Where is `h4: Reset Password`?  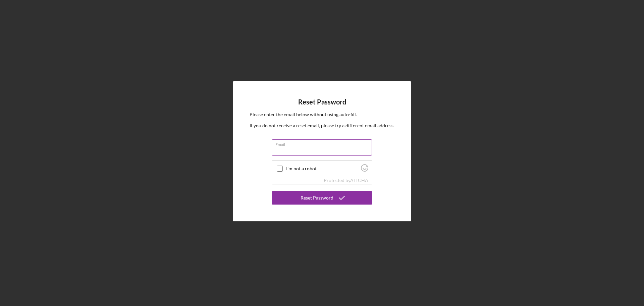
h4: Reset Password is located at coordinates (322, 102).